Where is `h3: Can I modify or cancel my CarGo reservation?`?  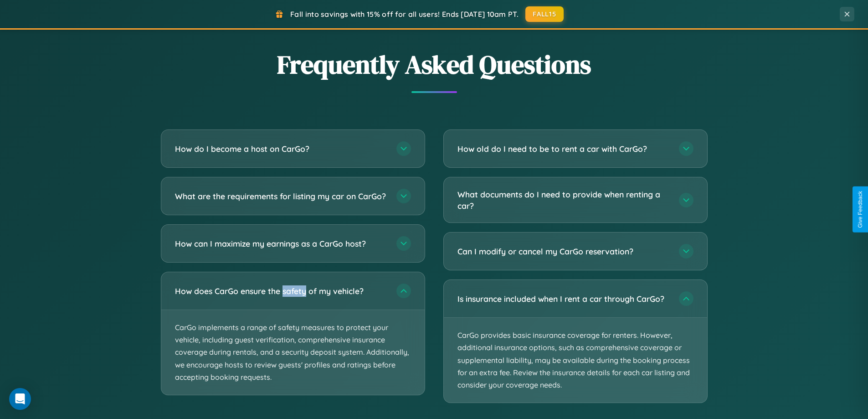
h3: Can I modify or cancel my CarGo reservation? is located at coordinates (564, 252).